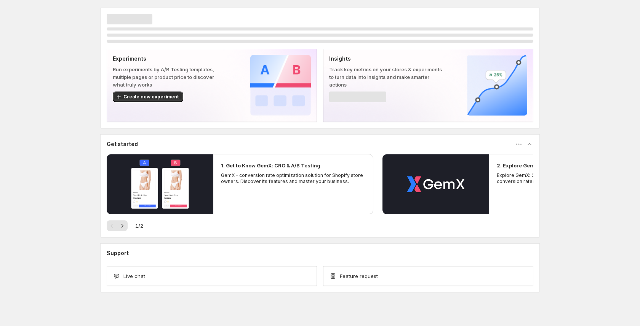 The height and width of the screenshot is (326, 640). What do you see at coordinates (280, 85) in the screenshot?
I see `img: Experiments` at bounding box center [280, 85].